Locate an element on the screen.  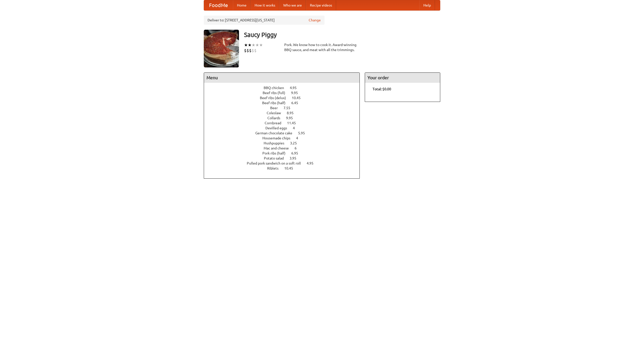
a: Hushpuppies 3.25 is located at coordinates (285, 143).